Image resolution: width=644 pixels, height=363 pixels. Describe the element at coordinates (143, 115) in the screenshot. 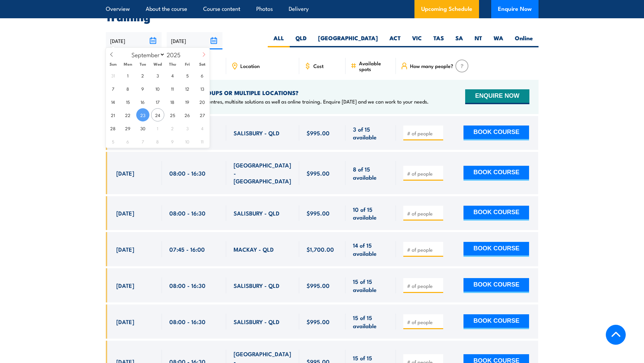

I see `span: September 23, 2025` at that location.